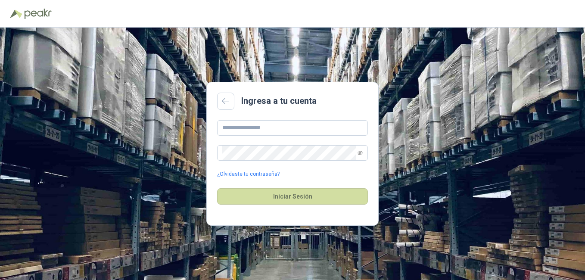  What do you see at coordinates (293, 197) in the screenshot?
I see `button: Iniciar Sesión` at bounding box center [293, 197].